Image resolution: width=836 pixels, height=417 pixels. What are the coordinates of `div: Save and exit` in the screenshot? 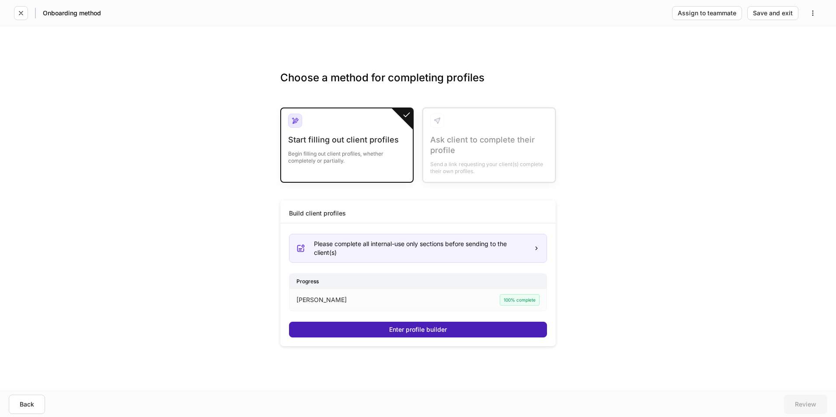 It's located at (773, 13).